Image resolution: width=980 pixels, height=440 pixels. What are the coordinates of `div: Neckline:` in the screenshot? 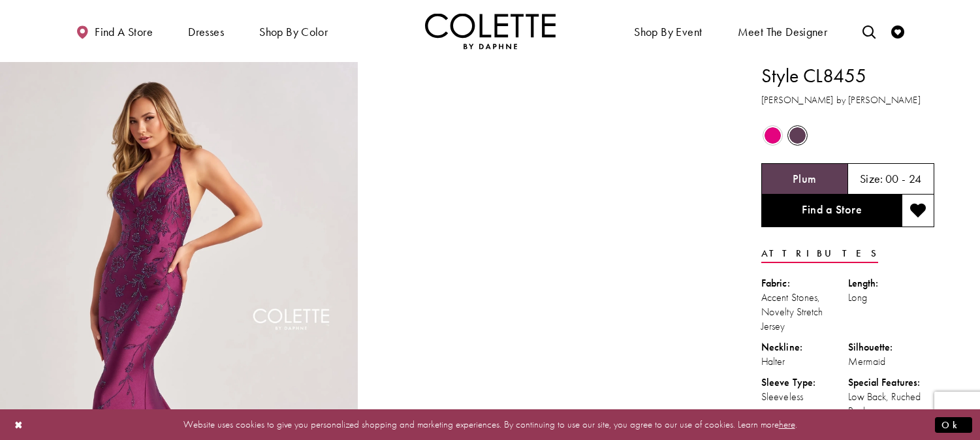 It's located at (805, 347).